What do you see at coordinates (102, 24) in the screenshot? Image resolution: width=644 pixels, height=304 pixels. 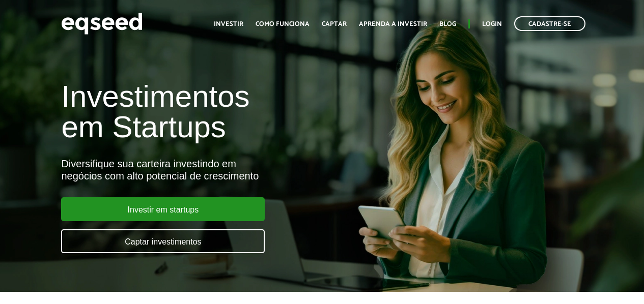 I see `img: EqSeed` at bounding box center [102, 24].